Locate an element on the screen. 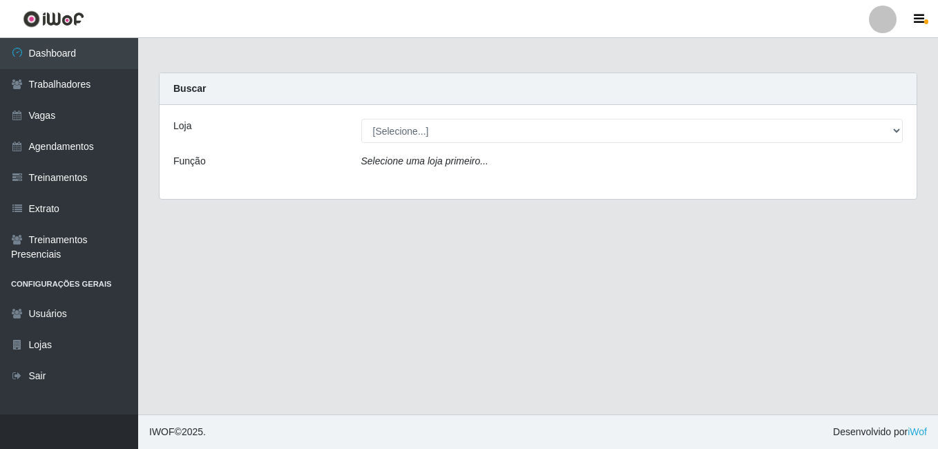  span: © 2025 . is located at coordinates (177, 432).